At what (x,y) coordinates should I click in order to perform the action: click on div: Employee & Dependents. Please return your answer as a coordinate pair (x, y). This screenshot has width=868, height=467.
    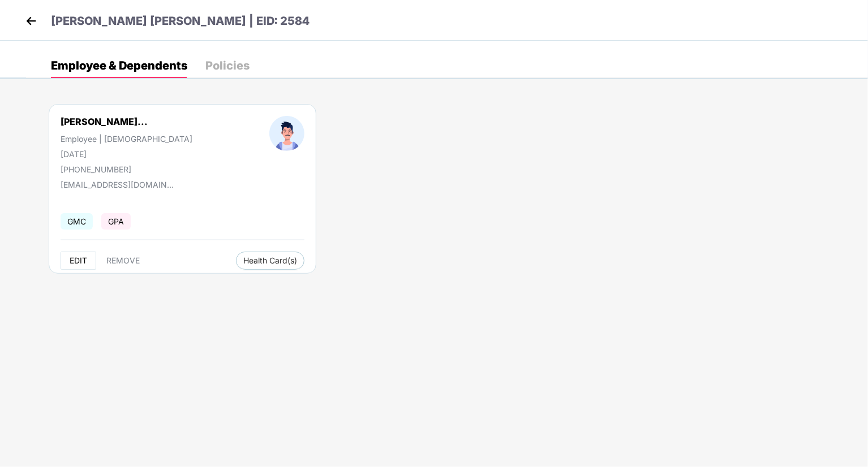
    Looking at the image, I should click on (119, 66).